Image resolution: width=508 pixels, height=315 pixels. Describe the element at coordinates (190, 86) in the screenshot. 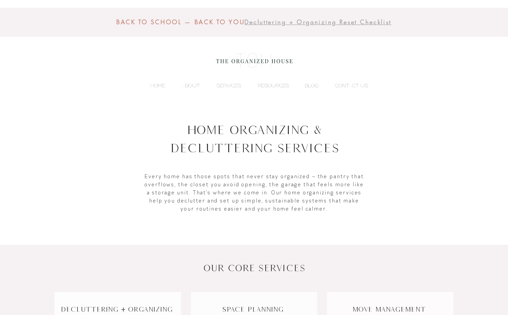

I see `p: ABOUT` at that location.